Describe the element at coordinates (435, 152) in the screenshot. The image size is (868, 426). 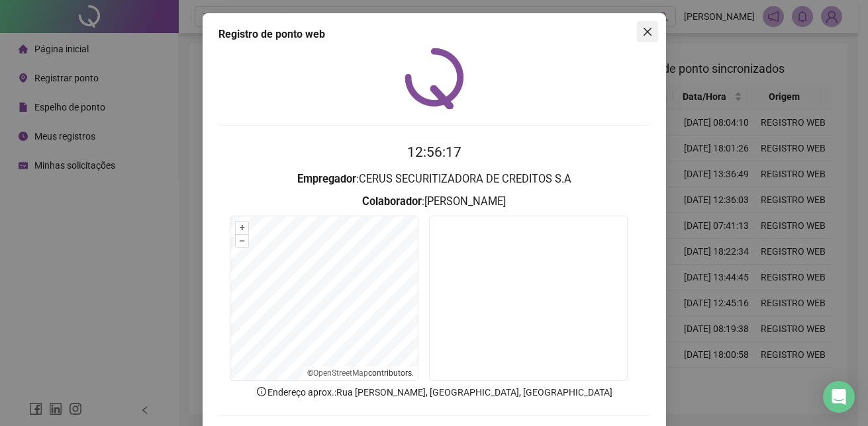
I see `time: 12:56:17` at that location.